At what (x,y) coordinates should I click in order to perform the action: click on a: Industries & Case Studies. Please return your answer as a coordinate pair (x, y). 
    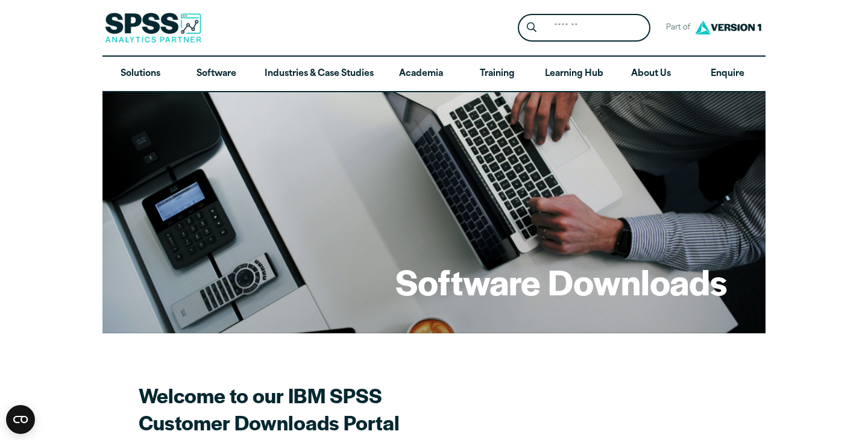
    Looking at the image, I should click on (319, 75).